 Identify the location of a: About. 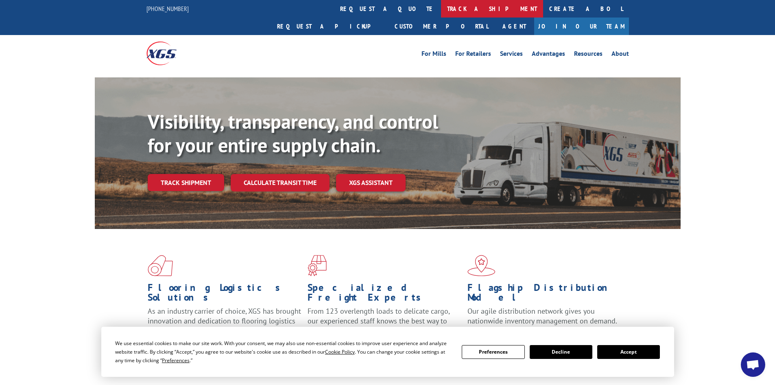
(620, 55).